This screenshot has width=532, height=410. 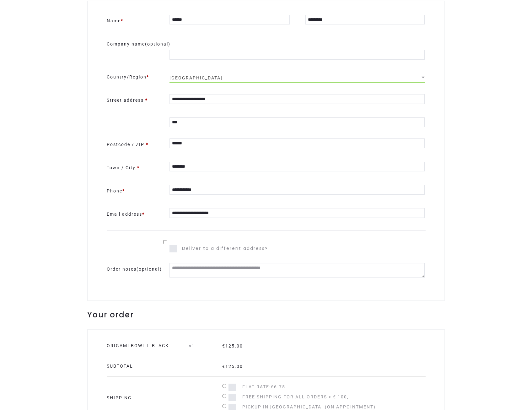 I want to click on label: Country/Region, so click(x=128, y=76).